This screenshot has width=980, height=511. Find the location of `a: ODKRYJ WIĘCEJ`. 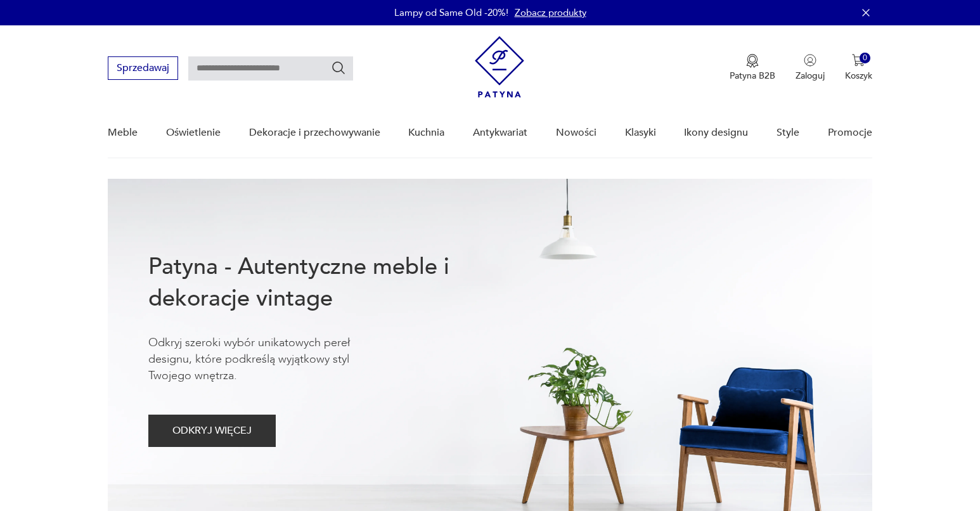

a: ODKRYJ WIĘCEJ is located at coordinates (212, 432).